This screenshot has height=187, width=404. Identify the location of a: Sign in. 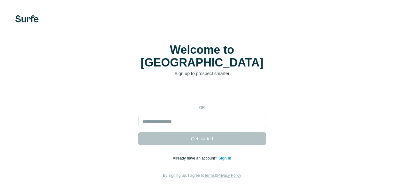
(225, 158).